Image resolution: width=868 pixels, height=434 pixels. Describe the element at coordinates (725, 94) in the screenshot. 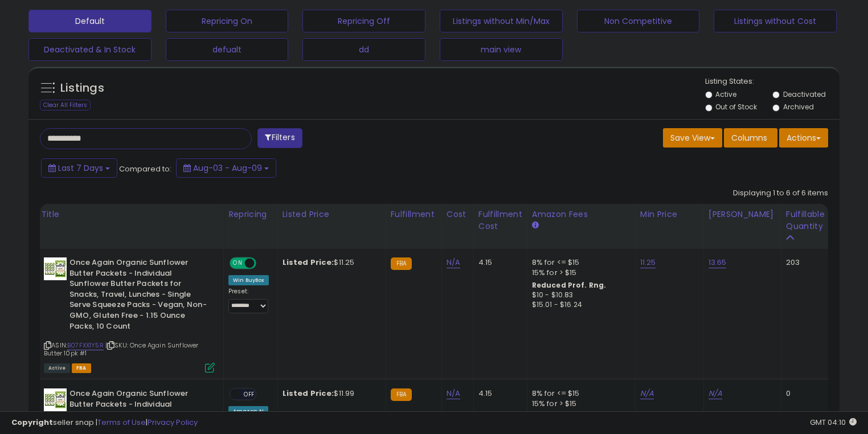

I see `label: Active` at that location.